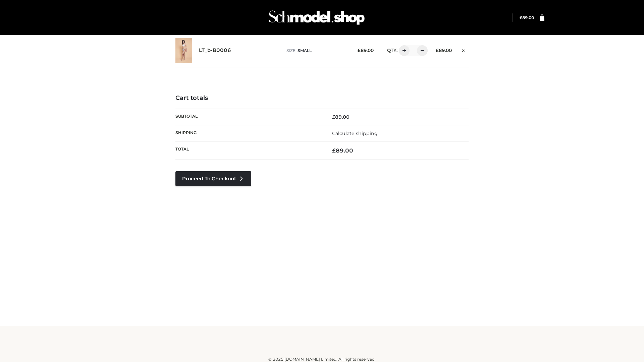 Image resolution: width=644 pixels, height=362 pixels. I want to click on a: Calculate shipping, so click(354, 133).